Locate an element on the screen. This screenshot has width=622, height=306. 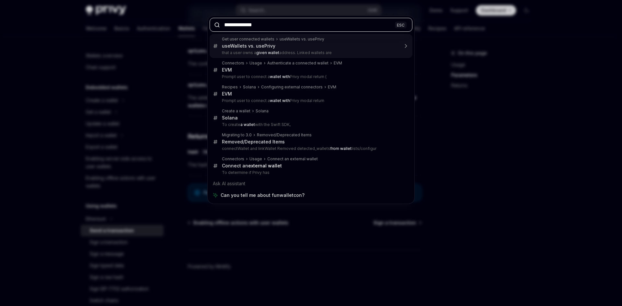
div: Ask AI assistant is located at coordinates (311, 184).